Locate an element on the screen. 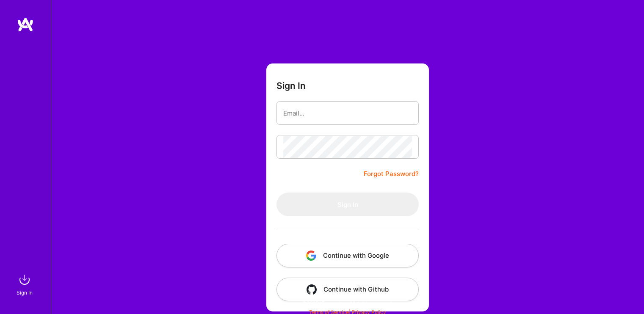  button: Sign In is located at coordinates (347, 204).